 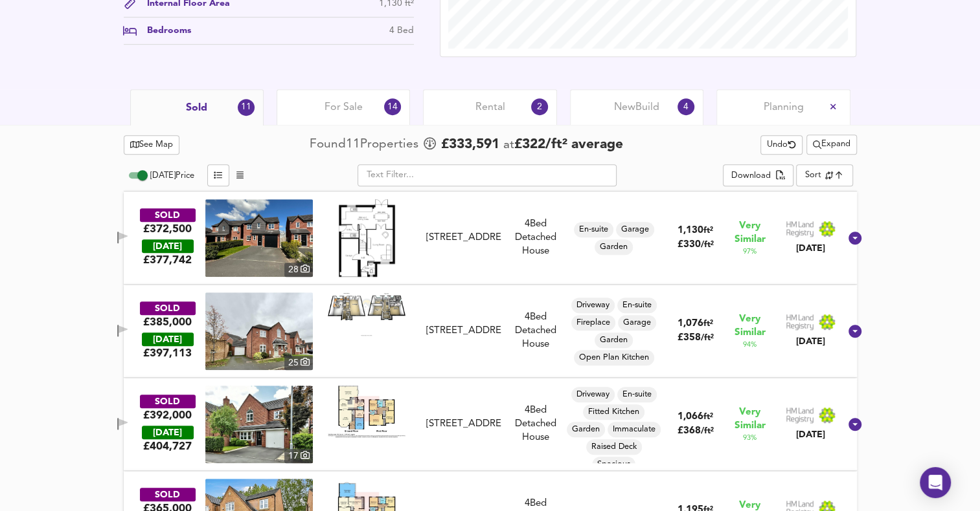 I want to click on span: 1,076, so click(x=691, y=324).